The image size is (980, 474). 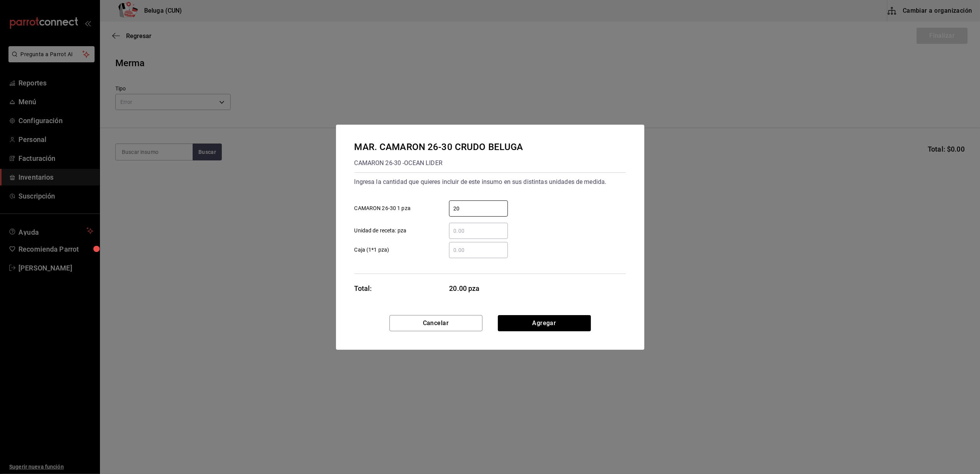 What do you see at coordinates (490, 182) in the screenshot?
I see `div: Ingresa la cantidad que quieres incluir de este insumo en sus distintas unidades de medida.` at bounding box center [490, 182].